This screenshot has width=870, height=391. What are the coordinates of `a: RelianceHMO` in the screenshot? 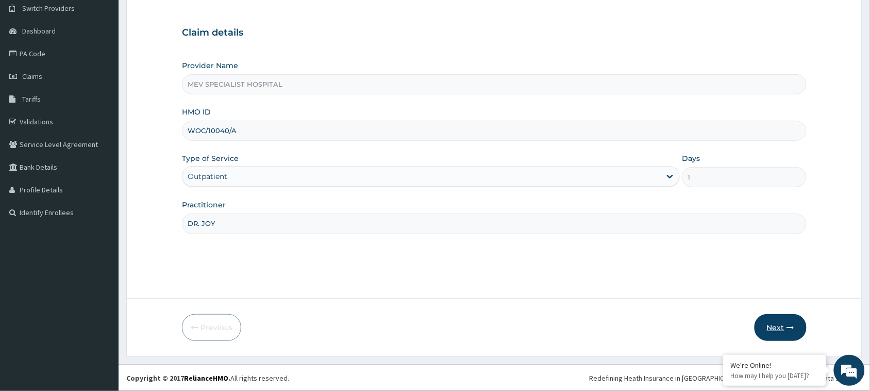 It's located at (206, 378).